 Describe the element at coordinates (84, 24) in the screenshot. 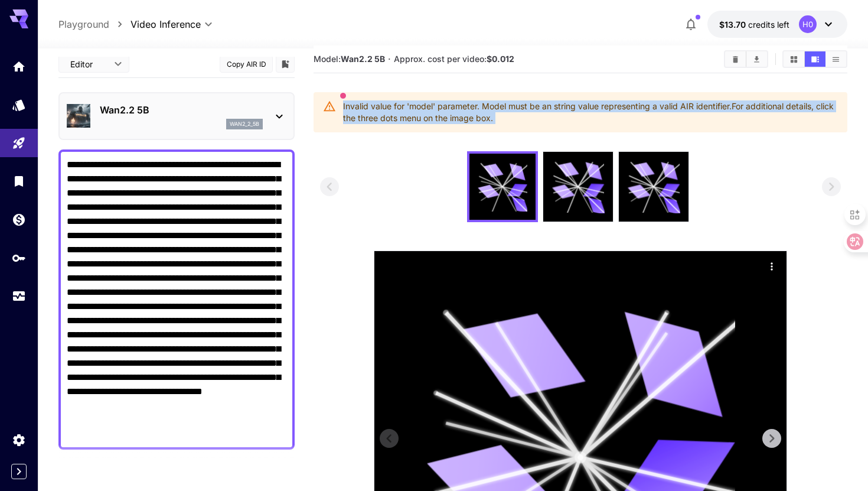

I see `p: Playground` at that location.